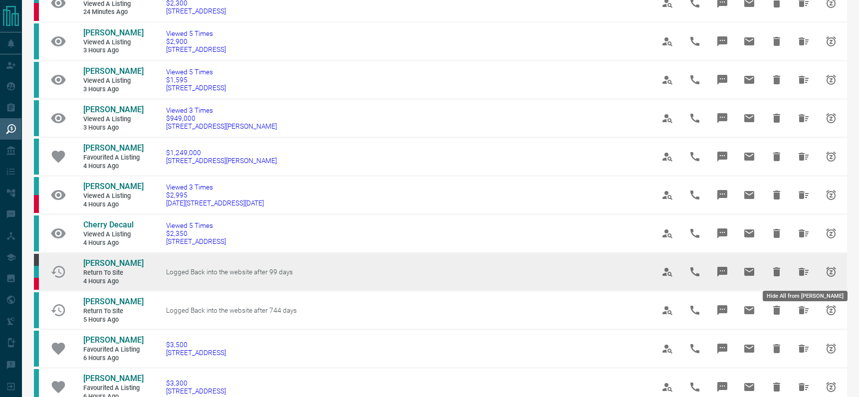 Image resolution: width=859 pixels, height=397 pixels. I want to click on span: $2,350, so click(196, 233).